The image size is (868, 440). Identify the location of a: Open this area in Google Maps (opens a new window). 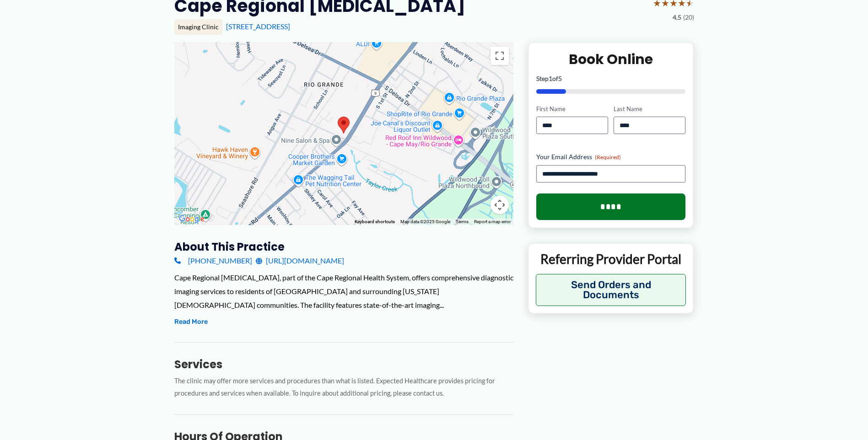
(192, 219).